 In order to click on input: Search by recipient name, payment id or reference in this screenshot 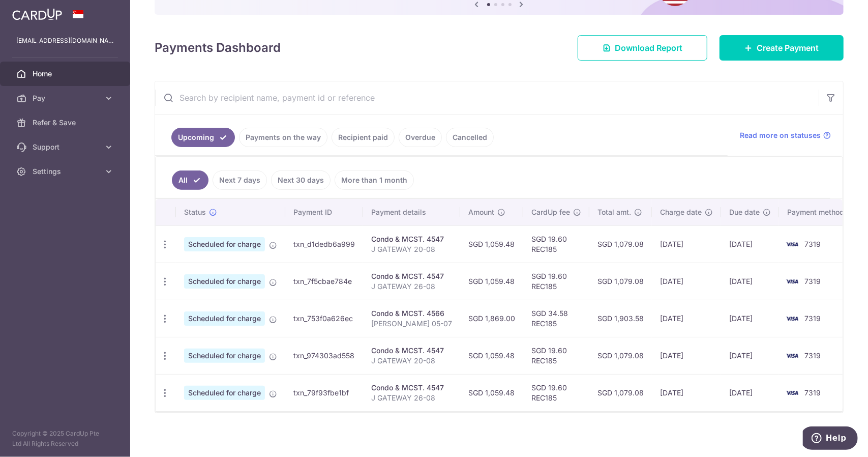, I will do `click(487, 98)`.